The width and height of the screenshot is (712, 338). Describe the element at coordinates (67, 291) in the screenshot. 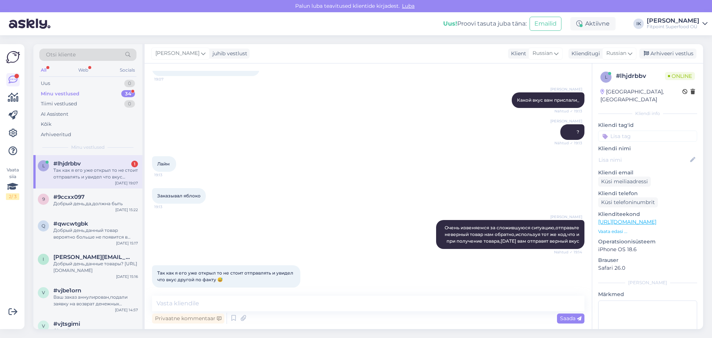

I see `span: #vjbe1orn` at that location.